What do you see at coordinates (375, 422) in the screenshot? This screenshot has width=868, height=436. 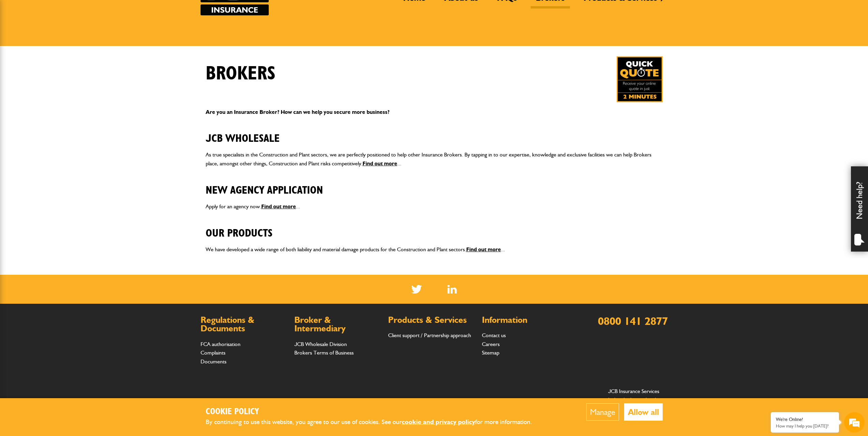 I see `p: By continuing to use this website, you agree to our use of cookies. See our for more information.` at bounding box center [375, 422].